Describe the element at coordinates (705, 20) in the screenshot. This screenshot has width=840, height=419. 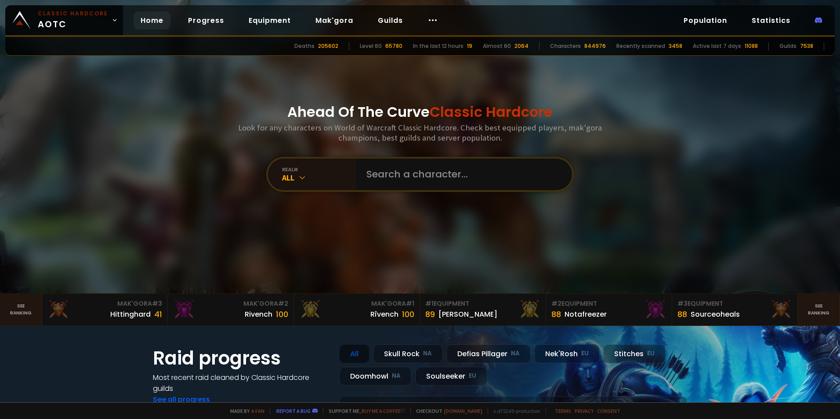
I see `a: Population` at that location.